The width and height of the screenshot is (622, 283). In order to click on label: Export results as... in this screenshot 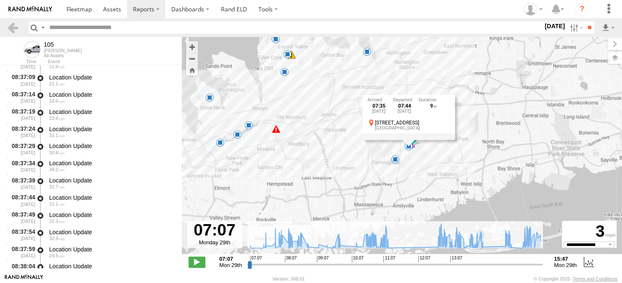, I will do `click(608, 27)`.